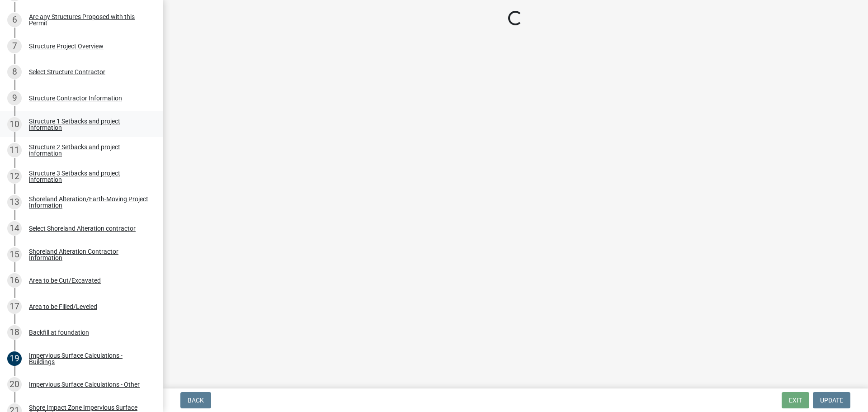  What do you see at coordinates (89, 20) in the screenshot?
I see `div: Are any Structures Proposed with this Permit` at bounding box center [89, 20].